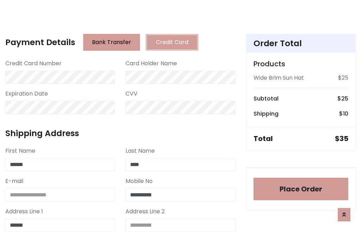 The width and height of the screenshot is (361, 232). What do you see at coordinates (131, 94) in the screenshot?
I see `label: CVV` at bounding box center [131, 94].